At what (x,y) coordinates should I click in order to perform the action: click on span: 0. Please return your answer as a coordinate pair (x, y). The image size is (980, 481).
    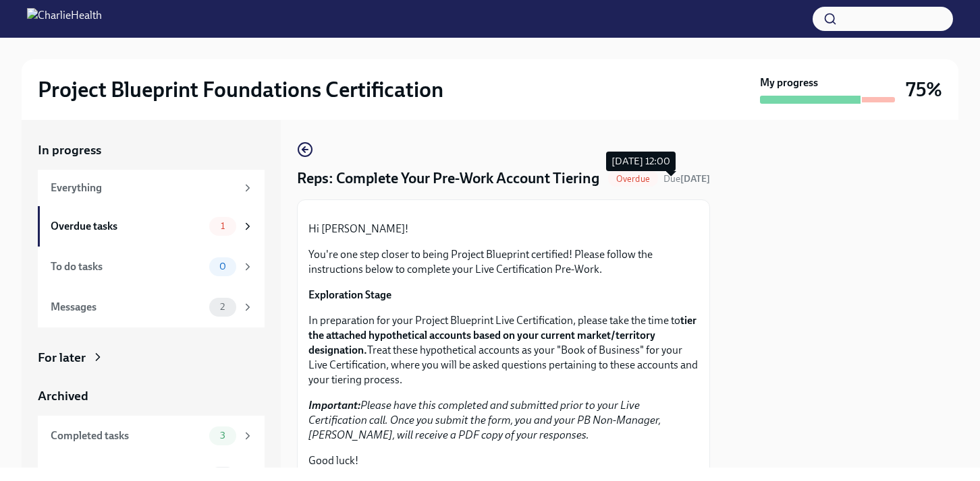
    Looking at the image, I should click on (222, 266).